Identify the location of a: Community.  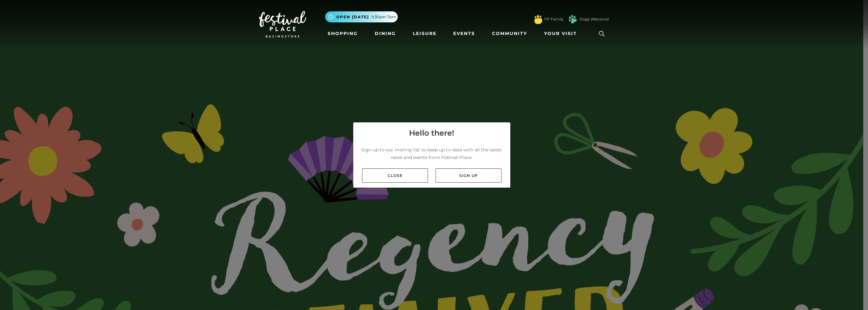
(509, 33).